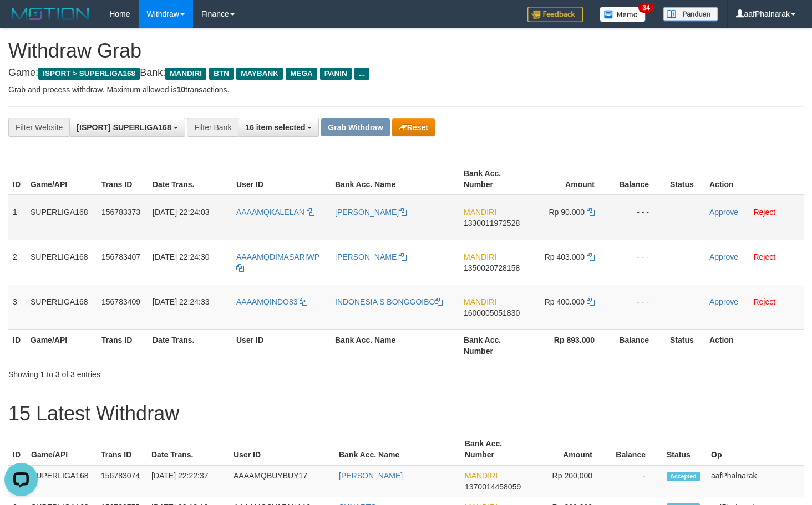 This screenshot has width=812, height=505. I want to click on span: 16 item selected, so click(275, 127).